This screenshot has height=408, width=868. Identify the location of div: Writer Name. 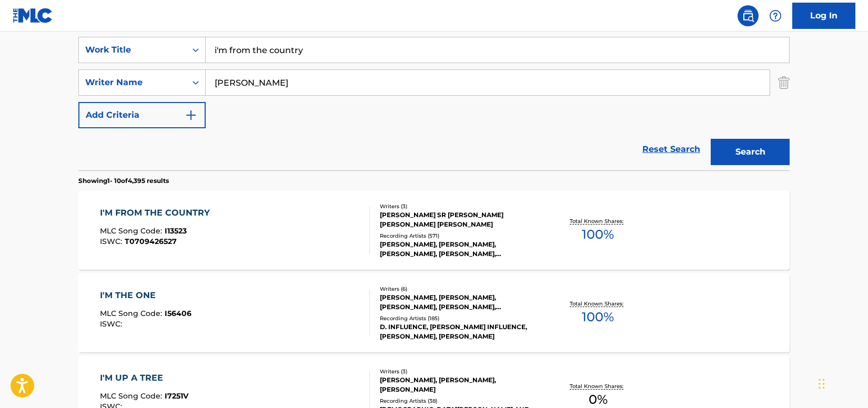
(133, 83).